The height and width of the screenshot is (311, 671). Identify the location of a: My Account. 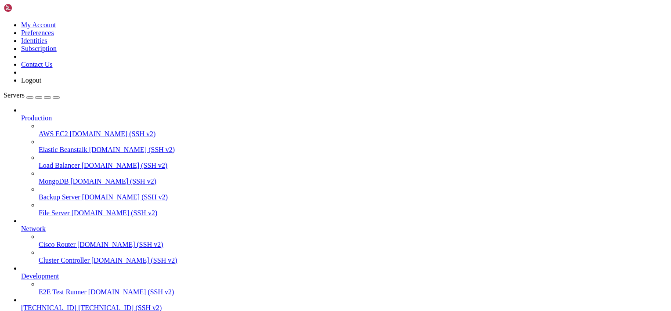
(39, 25).